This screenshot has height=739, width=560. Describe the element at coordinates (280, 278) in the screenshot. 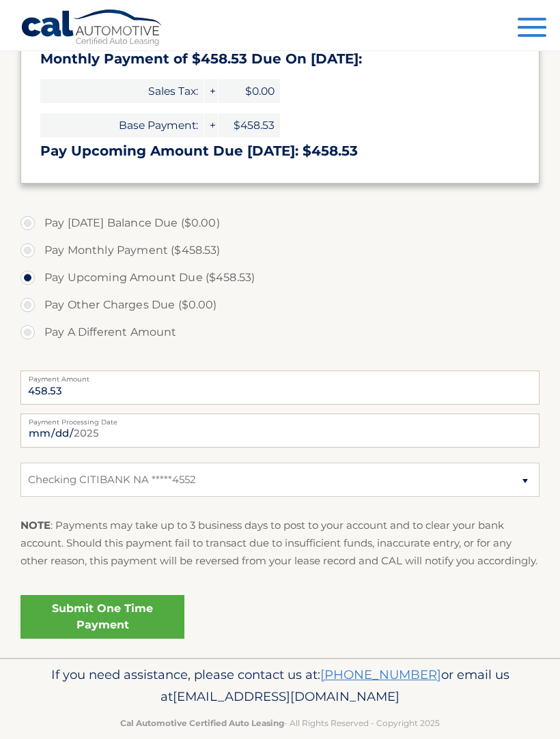

I see `label: Pay Upcoming Amount Due ($458.53)` at that location.